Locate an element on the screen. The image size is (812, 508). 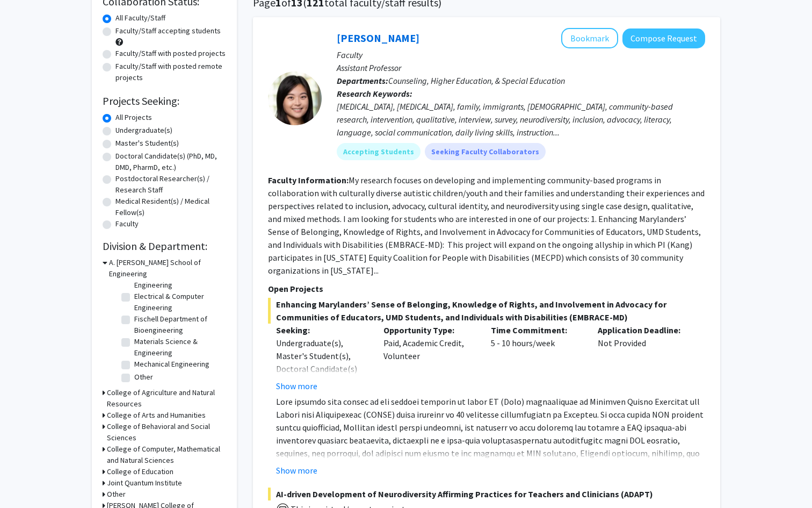
button: Compose Request to Veronica Kang is located at coordinates (664, 38).